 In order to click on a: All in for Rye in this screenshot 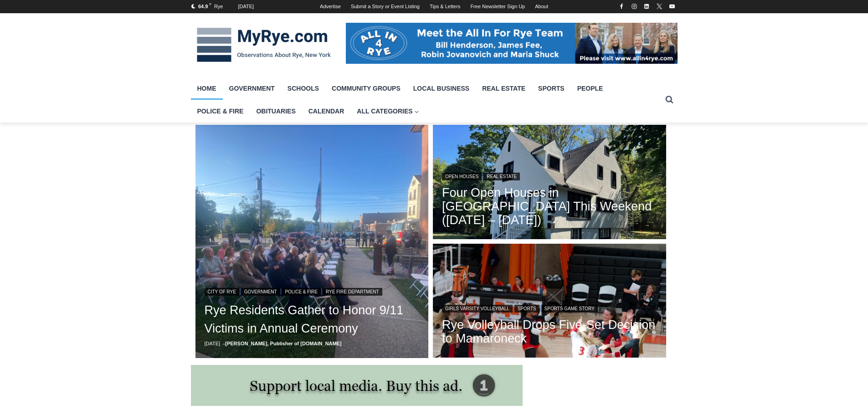, I will do `click(512, 44)`.